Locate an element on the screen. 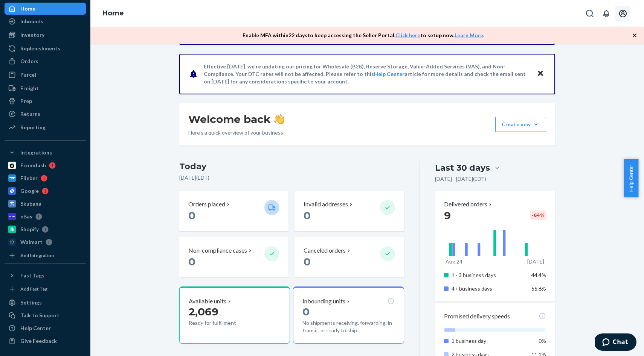 The width and height of the screenshot is (644, 356). p: 1 business day is located at coordinates (489, 341).